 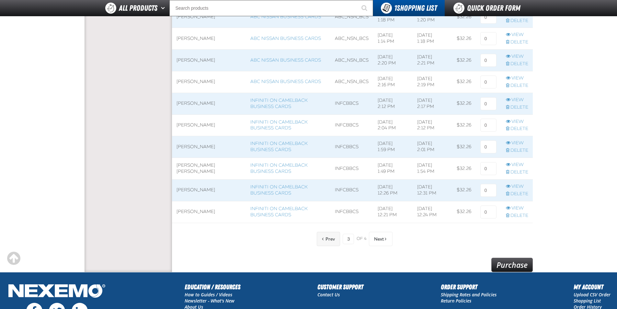 What do you see at coordinates (379, 239) in the screenshot?
I see `span: Next Page` at bounding box center [379, 239].